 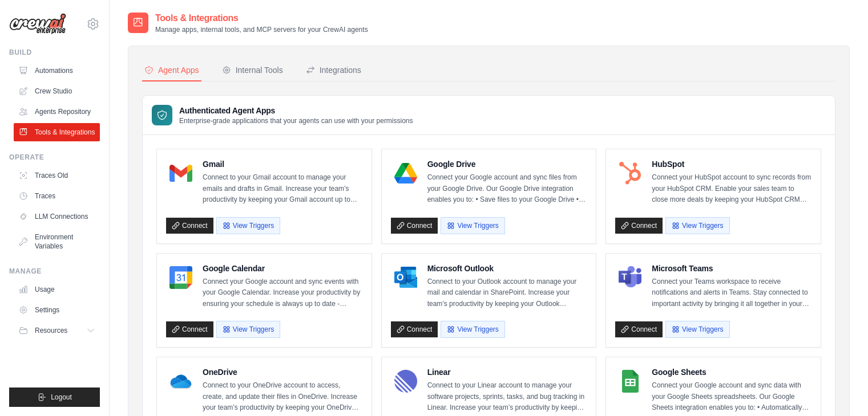 What do you see at coordinates (732, 164) in the screenshot?
I see `h4: HubSpot` at bounding box center [732, 164].